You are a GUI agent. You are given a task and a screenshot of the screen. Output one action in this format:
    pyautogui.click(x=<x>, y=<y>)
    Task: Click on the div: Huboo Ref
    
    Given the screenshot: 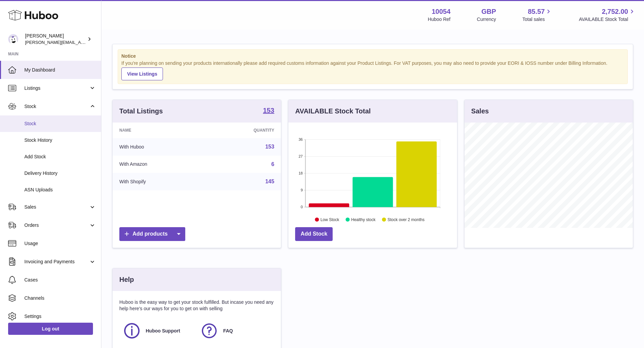 What is the action you would take?
    pyautogui.click(x=439, y=19)
    